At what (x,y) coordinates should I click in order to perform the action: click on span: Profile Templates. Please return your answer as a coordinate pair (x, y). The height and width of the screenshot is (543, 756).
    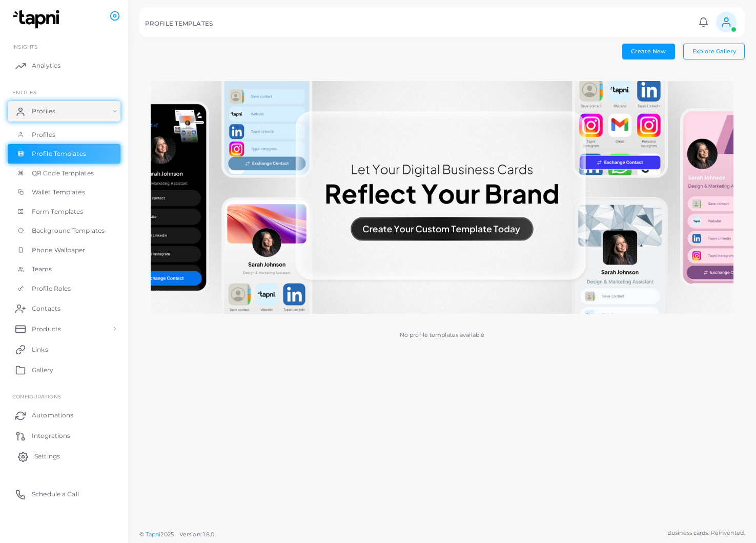
    Looking at the image, I should click on (59, 154).